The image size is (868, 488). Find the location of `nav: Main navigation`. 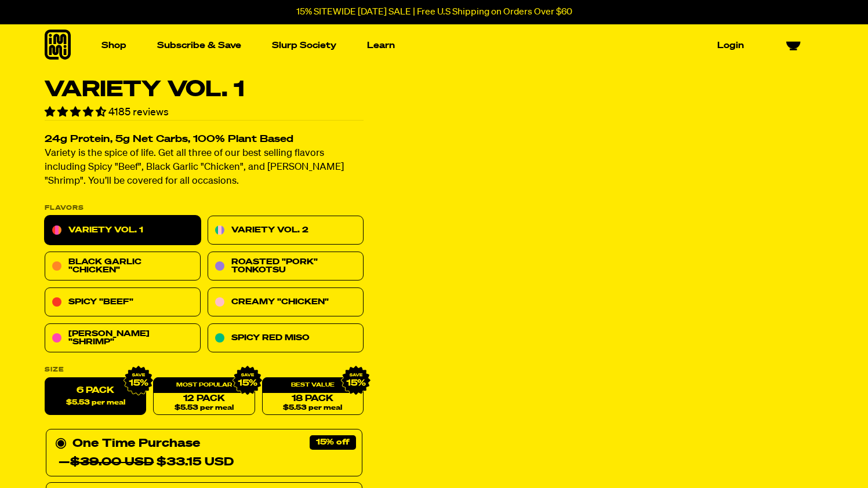

nav: Main navigation is located at coordinates (422, 45).